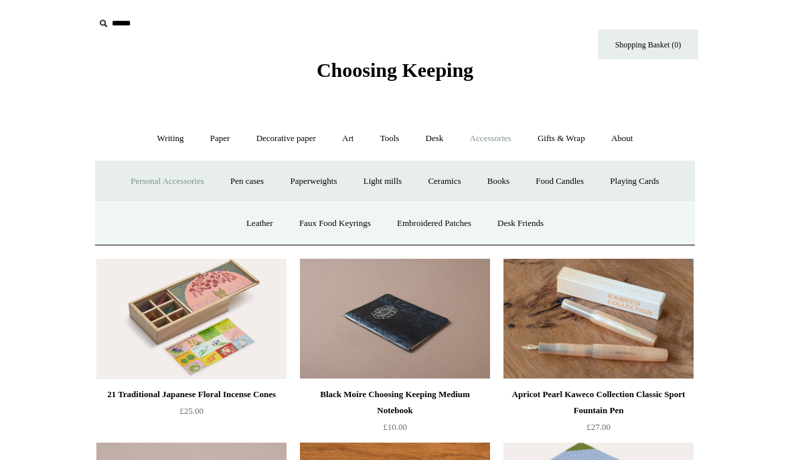  Describe the element at coordinates (598, 319) in the screenshot. I see `img: Apricot Pearl Kaweco Collection Classic Sport Fountain Pen` at that location.